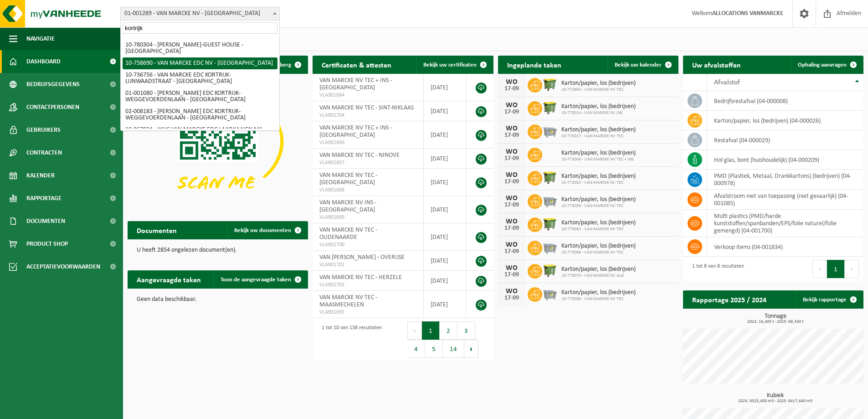 The image size is (868, 419). What do you see at coordinates (786, 120) in the screenshot?
I see `td: karton/papier, los (bedrijven) (04-000026)` at bounding box center [786, 120].